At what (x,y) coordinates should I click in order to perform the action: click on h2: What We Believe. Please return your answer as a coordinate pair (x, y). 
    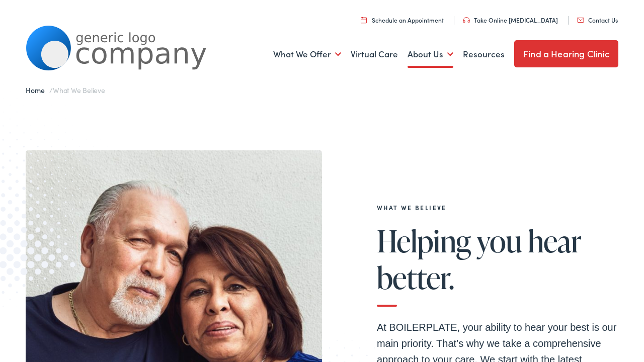
    Looking at the image, I should click on (497, 207).